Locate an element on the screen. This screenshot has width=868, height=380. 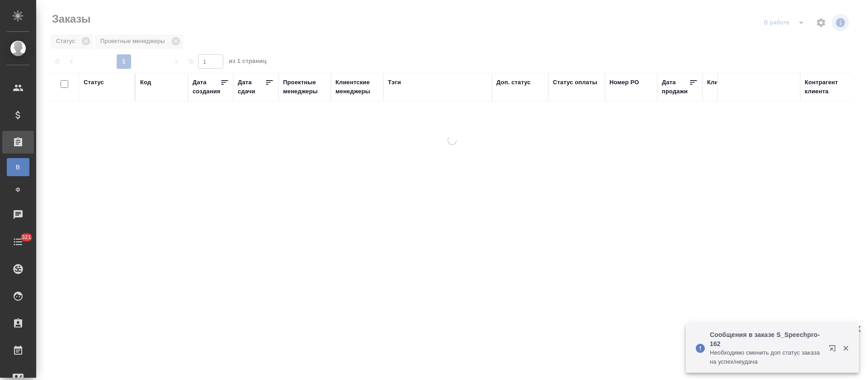
span: 321 is located at coordinates (26, 237).